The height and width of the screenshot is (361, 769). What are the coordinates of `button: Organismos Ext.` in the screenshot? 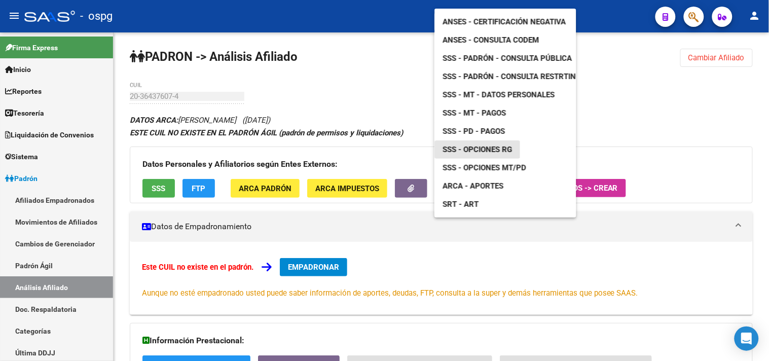 It's located at (471, 188).